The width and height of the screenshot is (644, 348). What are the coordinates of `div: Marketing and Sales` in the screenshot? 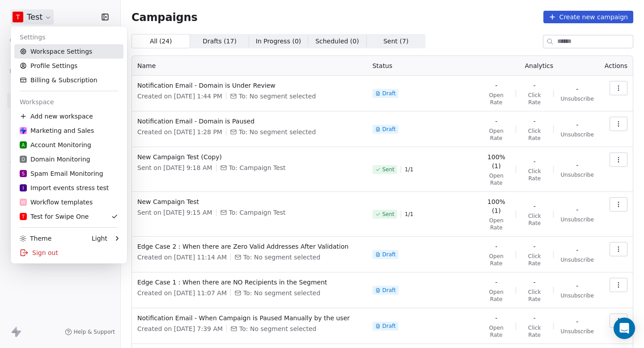 It's located at (57, 131).